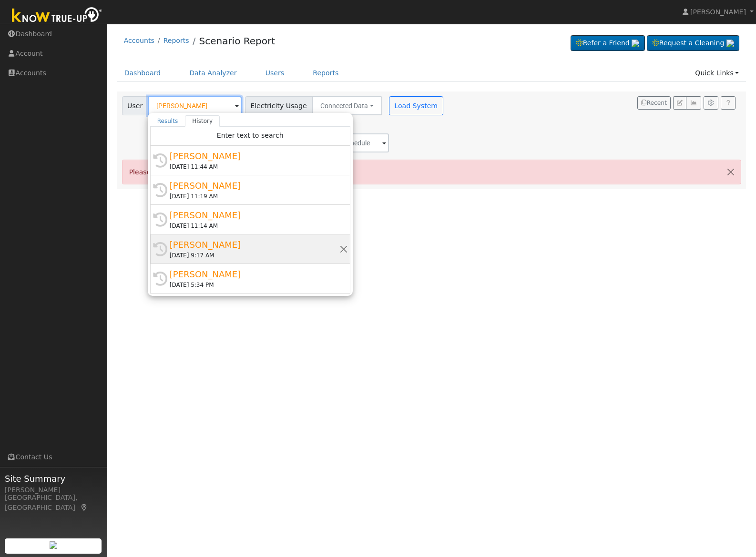 This screenshot has width=756, height=557. What do you see at coordinates (213, 73) in the screenshot?
I see `a: Data Analyzer` at bounding box center [213, 73].